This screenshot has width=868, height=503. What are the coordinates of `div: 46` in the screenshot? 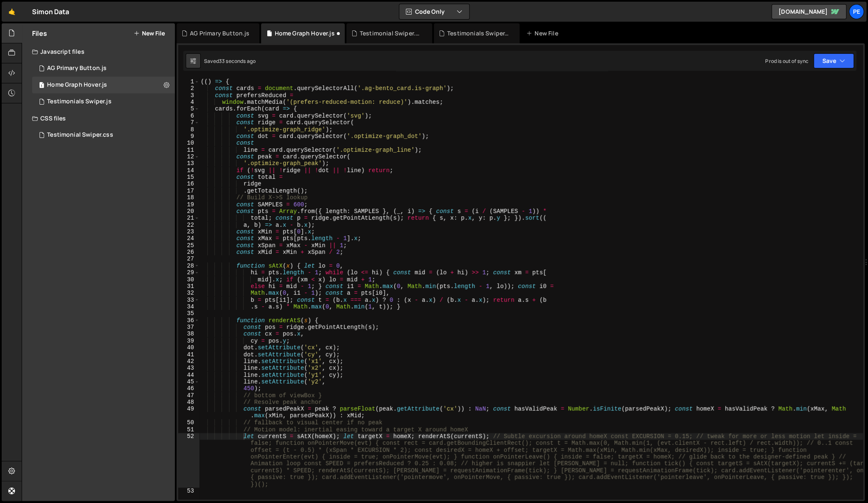 It's located at (189, 388).